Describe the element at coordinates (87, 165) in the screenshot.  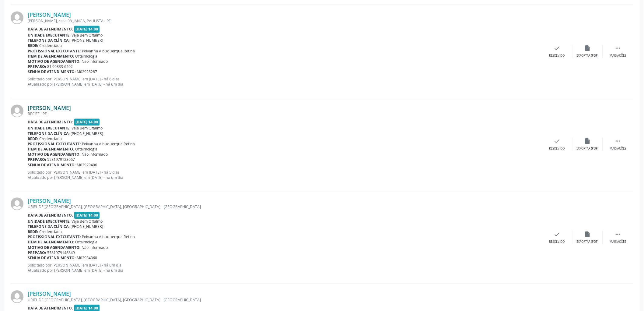
I see `span: M02929406` at that location.